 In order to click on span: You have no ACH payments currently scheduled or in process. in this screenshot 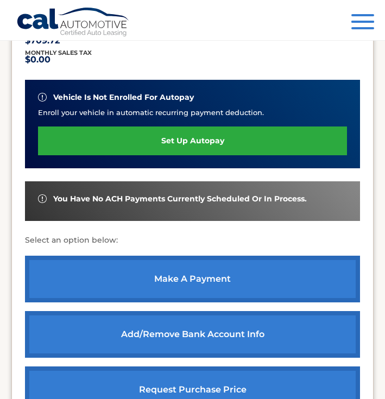, I will do `click(180, 199)`.